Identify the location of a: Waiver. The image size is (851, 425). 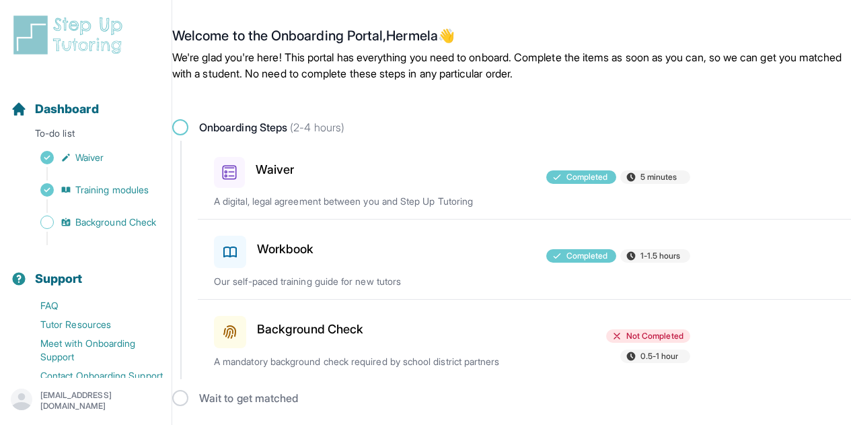
(91, 157).